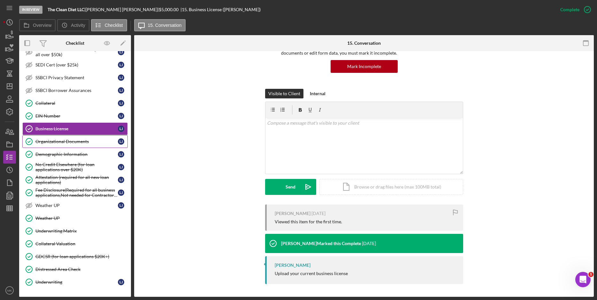 The image size is (597, 300). What do you see at coordinates (75, 142) in the screenshot?
I see `a: Organizational DocumentsLJ` at bounding box center [75, 142].